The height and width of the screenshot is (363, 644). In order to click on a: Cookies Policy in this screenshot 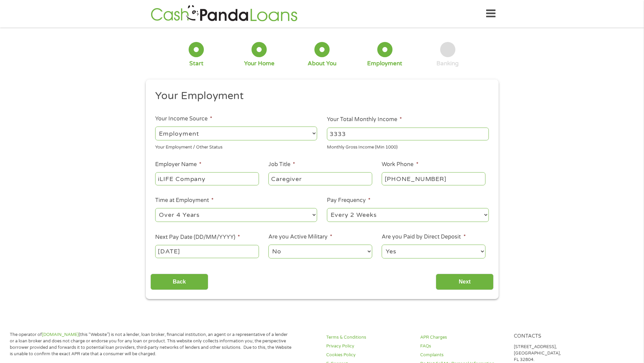, I will do `click(369, 354)`.